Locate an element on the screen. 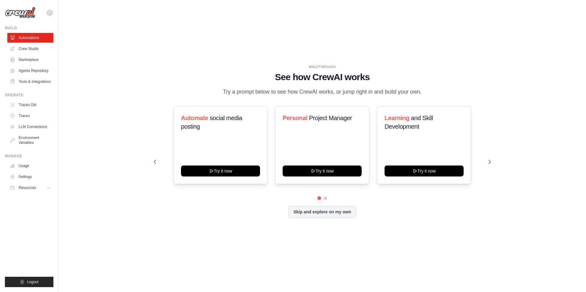 This screenshot has width=586, height=292. div: WALKTHROUGH is located at coordinates (322, 67).